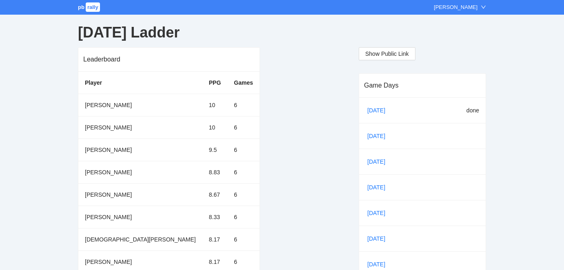 The width and height of the screenshot is (564, 270). I want to click on span: down, so click(483, 7).